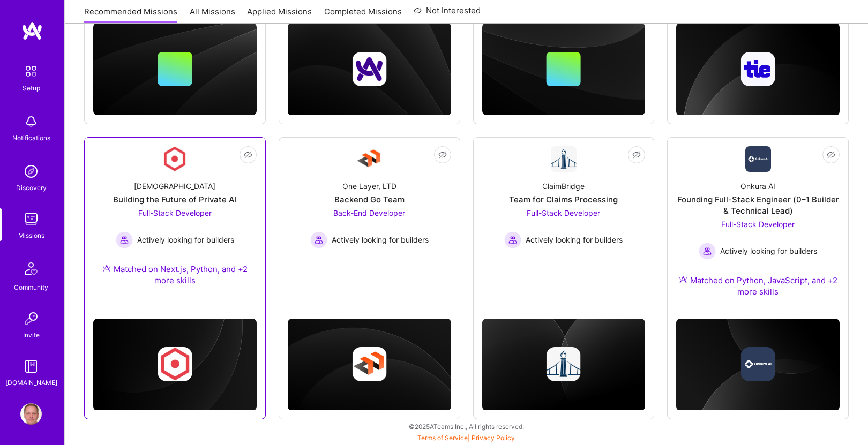 The height and width of the screenshot is (445, 868). I want to click on a: Terms of Service, so click(443, 437).